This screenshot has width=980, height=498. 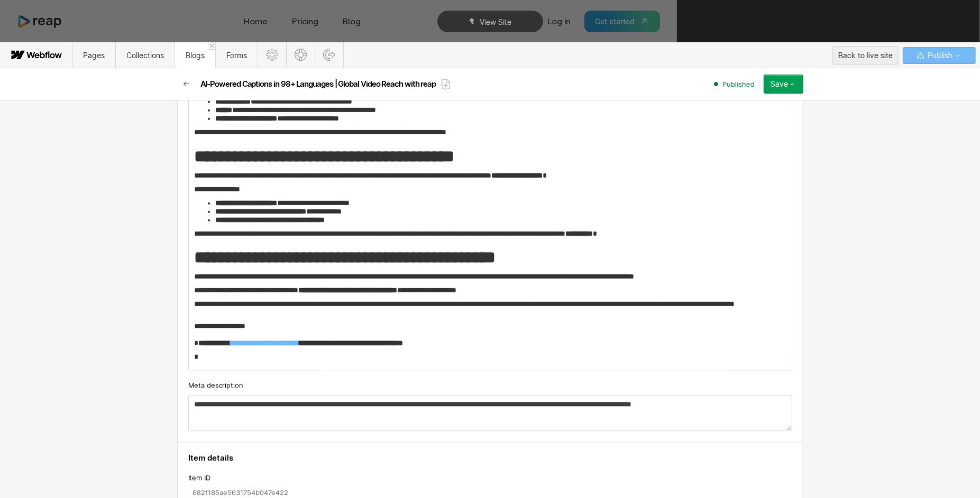 I want to click on h2: AI-Powered Captions in 98+ Languages | Global Video Reach with reap, so click(x=318, y=84).